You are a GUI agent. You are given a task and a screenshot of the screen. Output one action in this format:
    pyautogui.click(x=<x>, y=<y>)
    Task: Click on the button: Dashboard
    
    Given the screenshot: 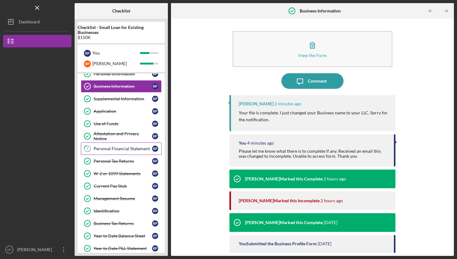 What is the action you would take?
    pyautogui.click(x=37, y=22)
    